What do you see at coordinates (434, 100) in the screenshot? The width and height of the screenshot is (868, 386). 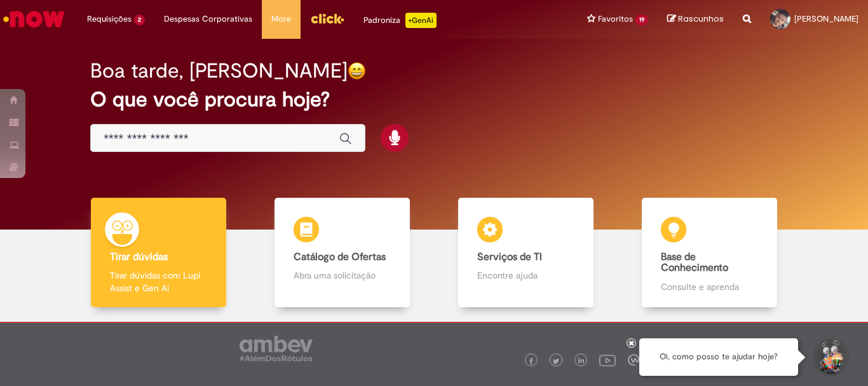 I see `h2: O que você procura hoje?` at bounding box center [434, 100].